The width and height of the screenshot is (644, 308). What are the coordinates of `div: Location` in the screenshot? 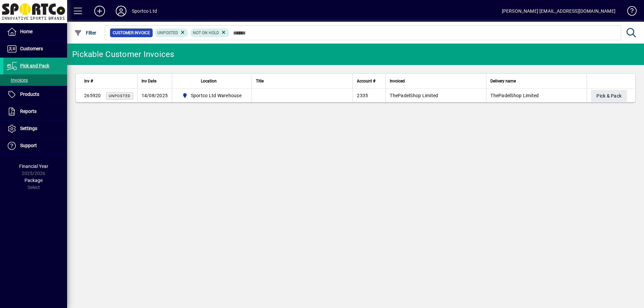 It's located at (212, 81).